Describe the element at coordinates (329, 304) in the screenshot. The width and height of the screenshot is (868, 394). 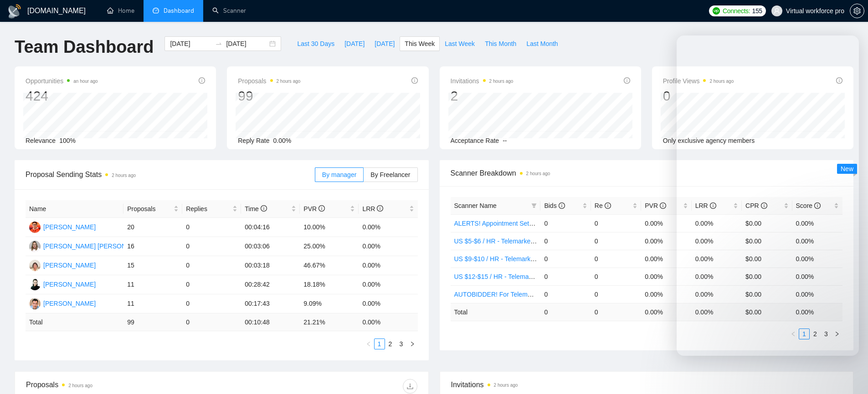
I see `td: 9.09%` at that location.